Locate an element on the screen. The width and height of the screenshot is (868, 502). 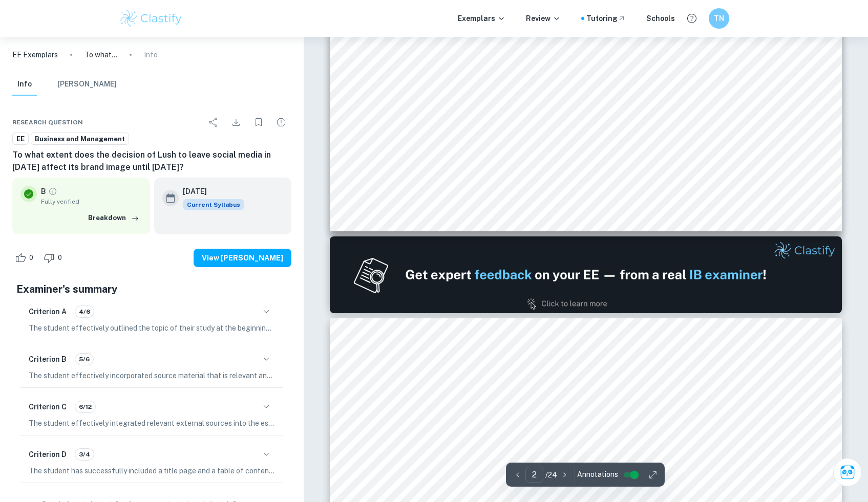
div: Bookmark is located at coordinates (258, 122).